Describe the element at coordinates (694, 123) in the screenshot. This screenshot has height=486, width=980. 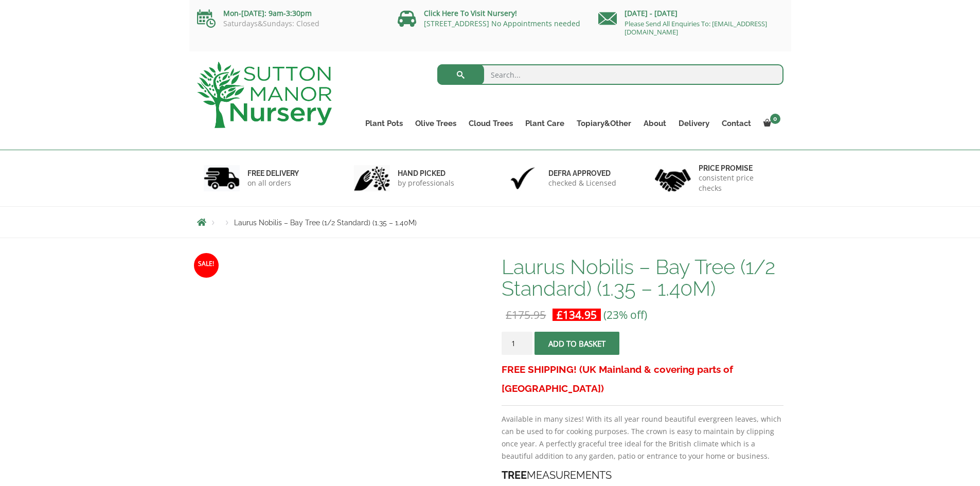
I see `a: Delivery` at that location.